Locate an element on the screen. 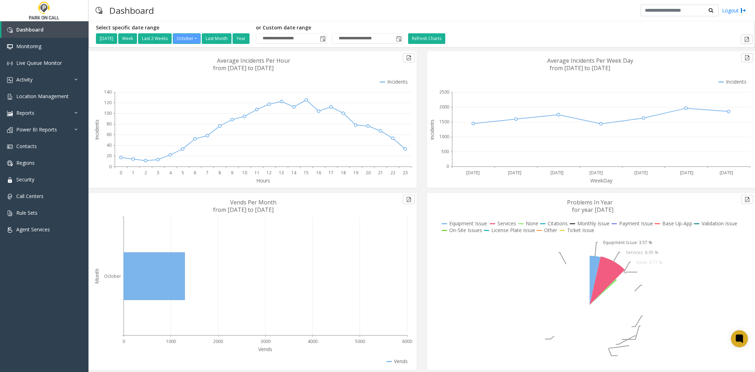 The width and height of the screenshot is (755, 372). text: Ticket Issue is located at coordinates (581, 230).